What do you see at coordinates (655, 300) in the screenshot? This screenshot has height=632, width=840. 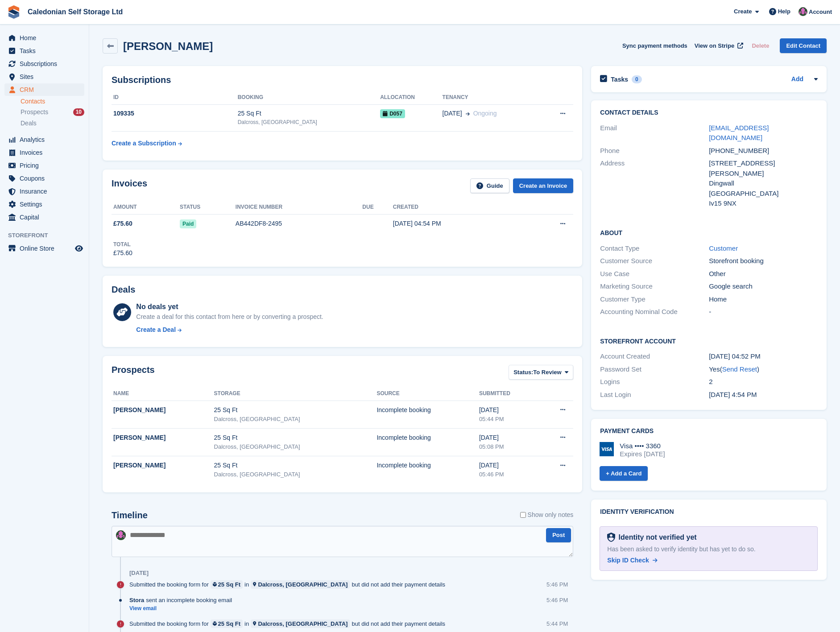 I see `div: Customer Type` at bounding box center [655, 300].